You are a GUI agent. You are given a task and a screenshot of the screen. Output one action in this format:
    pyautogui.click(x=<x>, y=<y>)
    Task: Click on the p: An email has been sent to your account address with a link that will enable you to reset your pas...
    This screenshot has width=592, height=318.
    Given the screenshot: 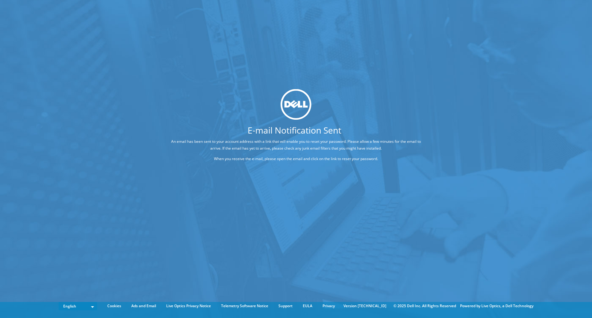 What is the action you would take?
    pyautogui.click(x=296, y=145)
    